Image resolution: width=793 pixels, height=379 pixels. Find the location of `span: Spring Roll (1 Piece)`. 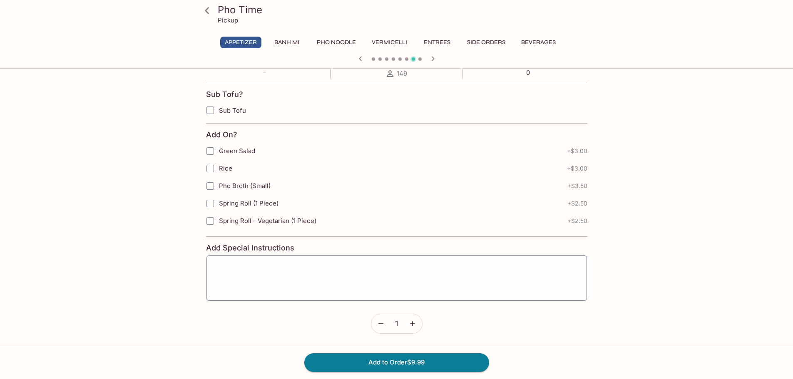

span: Spring Roll (1 Piece) is located at coordinates (249, 203).